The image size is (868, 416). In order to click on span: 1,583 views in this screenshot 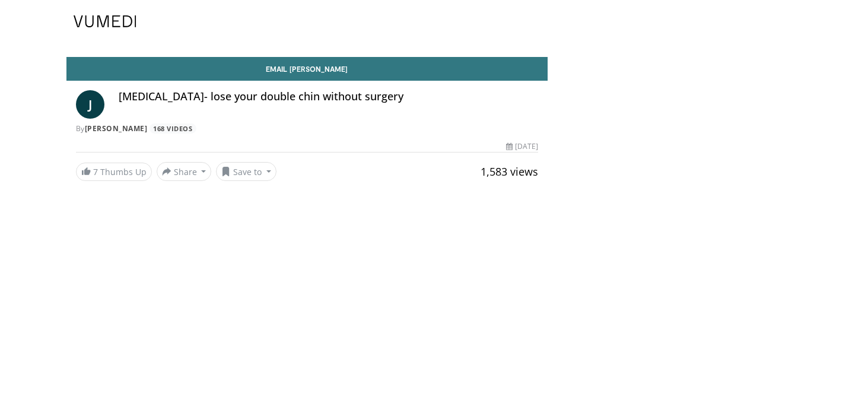, I will do `click(509, 171)`.